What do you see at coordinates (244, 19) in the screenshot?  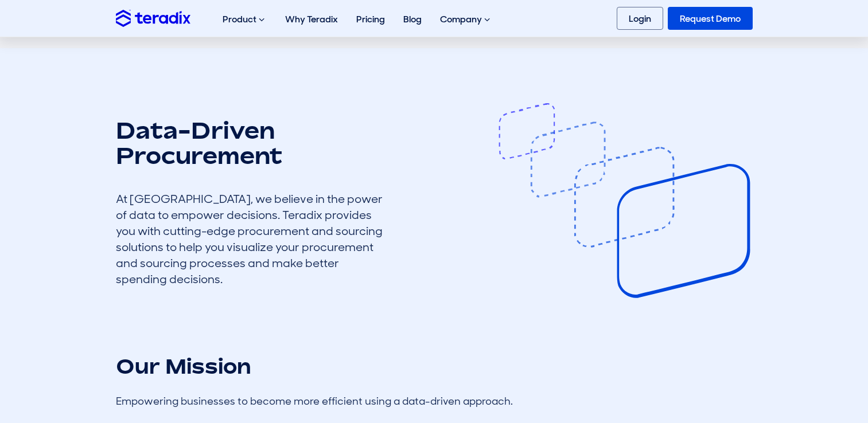 I see `div: Product` at bounding box center [244, 19].